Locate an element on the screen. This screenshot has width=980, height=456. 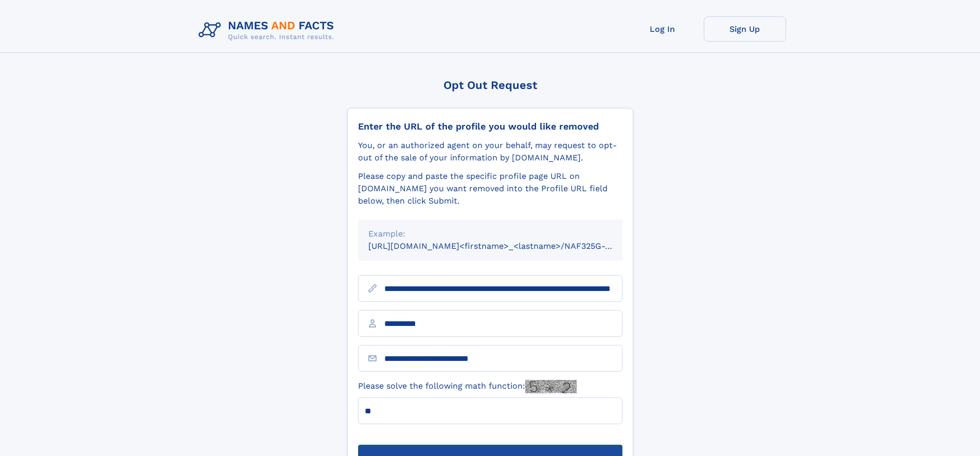
img: Logo Names and Facts is located at coordinates (269, 30).